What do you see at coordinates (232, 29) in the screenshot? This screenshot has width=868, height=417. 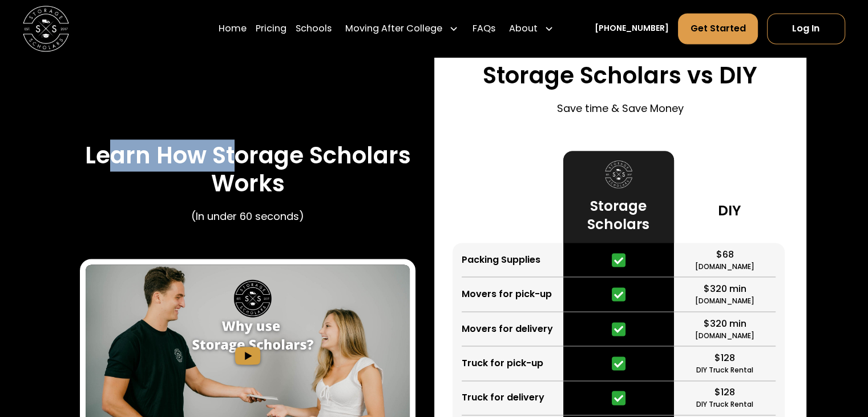 I see `a: Home` at bounding box center [232, 29].